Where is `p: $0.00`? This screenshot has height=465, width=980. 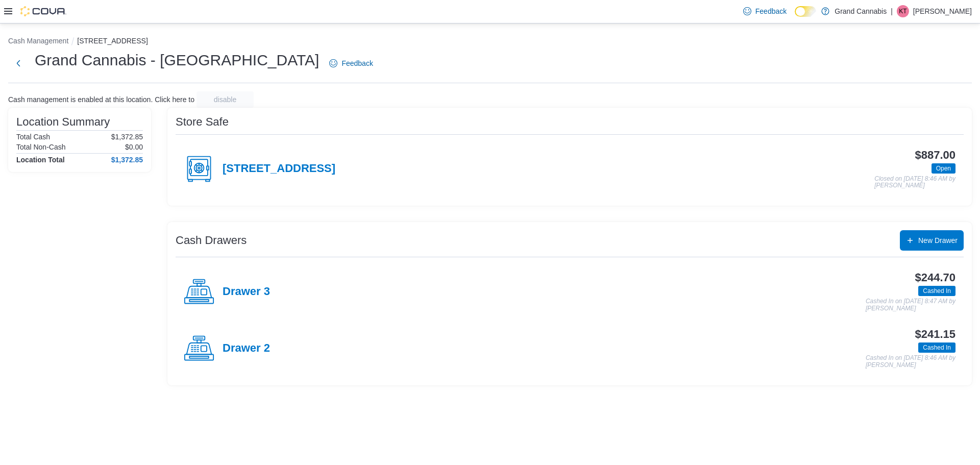 p: $0.00 is located at coordinates (133, 147).